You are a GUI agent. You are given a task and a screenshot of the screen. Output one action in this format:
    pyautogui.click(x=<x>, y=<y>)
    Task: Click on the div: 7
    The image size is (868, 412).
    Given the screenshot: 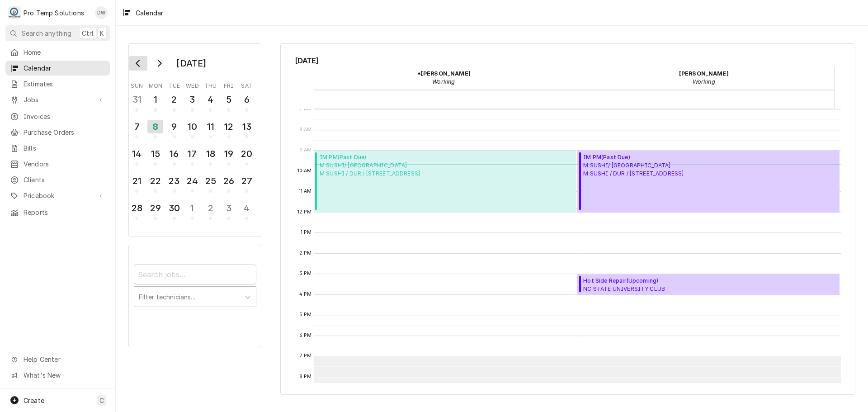 What is the action you would take?
    pyautogui.click(x=137, y=126)
    